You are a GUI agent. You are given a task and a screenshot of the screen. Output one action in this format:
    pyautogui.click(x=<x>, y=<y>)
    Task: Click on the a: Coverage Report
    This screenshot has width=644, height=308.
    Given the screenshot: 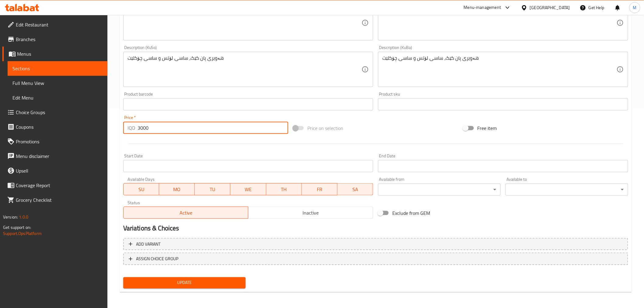 What is the action you would take?
    pyautogui.click(x=55, y=185)
    